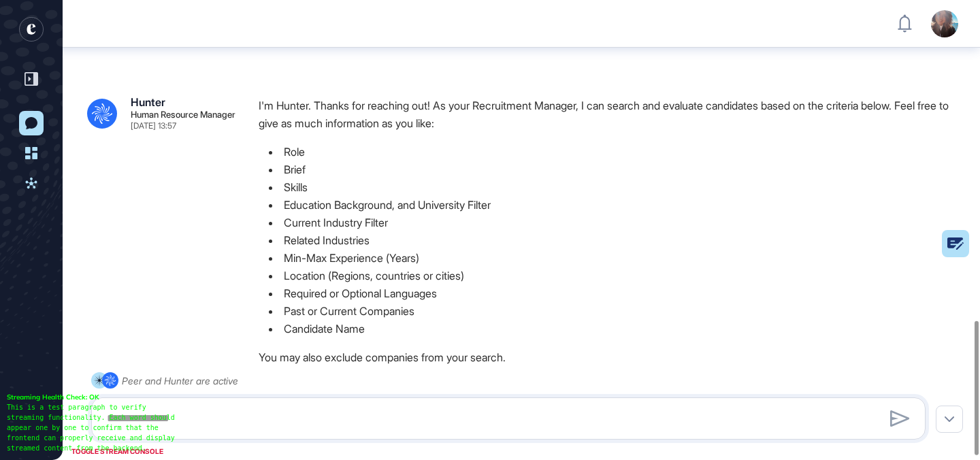 The height and width of the screenshot is (460, 980). What do you see at coordinates (613, 152) in the screenshot?
I see `li: Role` at bounding box center [613, 152].